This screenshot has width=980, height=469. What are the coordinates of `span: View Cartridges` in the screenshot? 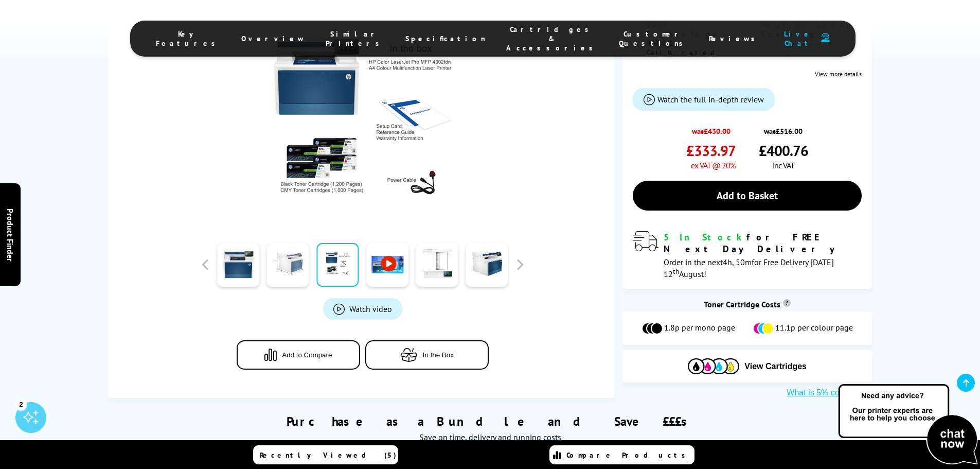 It's located at (775, 367).